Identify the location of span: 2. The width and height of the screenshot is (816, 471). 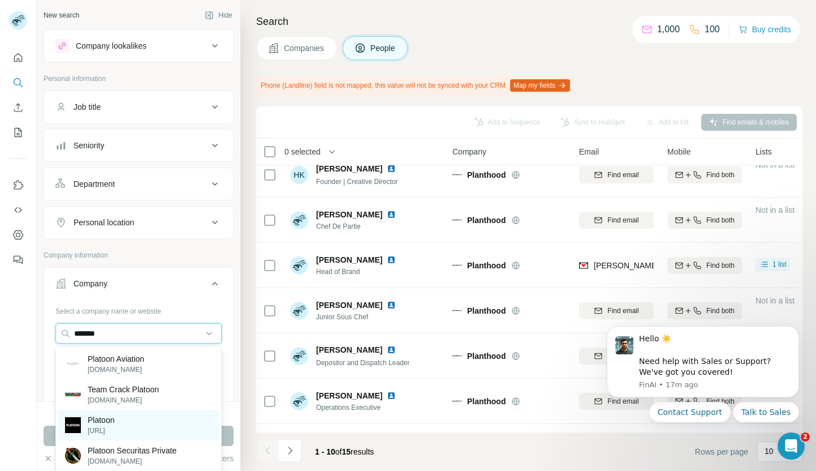
(805, 437).